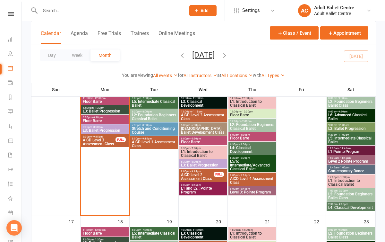 This screenshot has height=242, width=385. What do you see at coordinates (351, 90) in the screenshot?
I see `th: Sat` at bounding box center [351, 90].